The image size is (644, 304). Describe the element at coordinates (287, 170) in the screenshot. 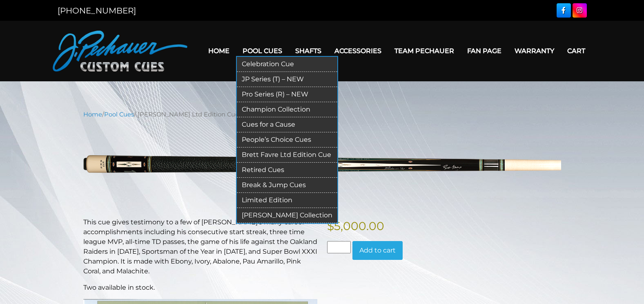

I see `a: Retired Cues` at that location.